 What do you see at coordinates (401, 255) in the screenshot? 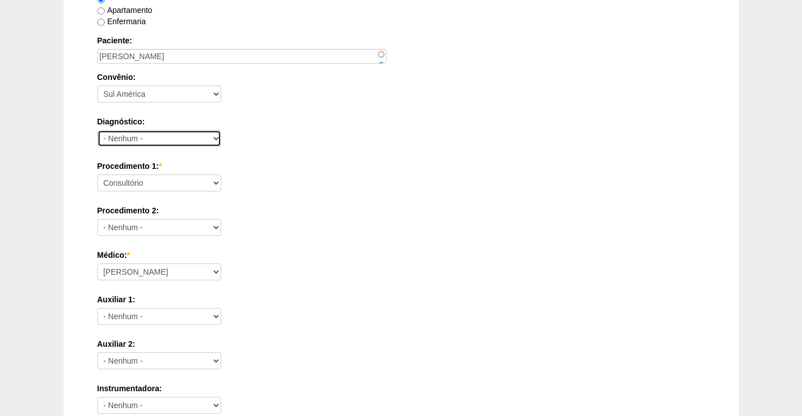
I see `label: Médico:` at bounding box center [401, 255].